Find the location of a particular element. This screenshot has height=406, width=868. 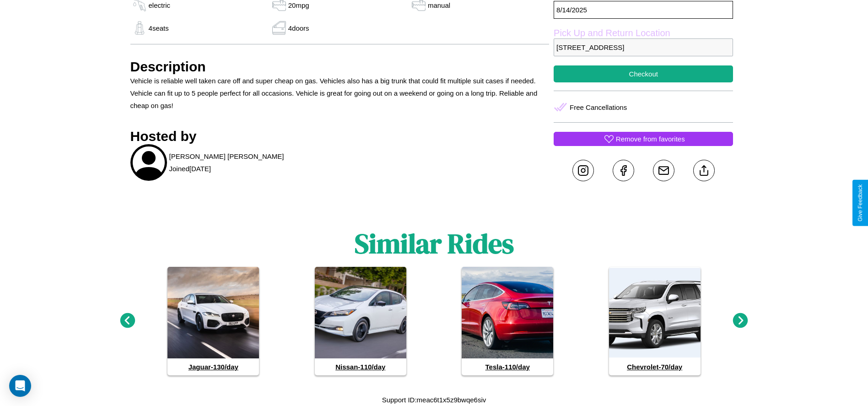

h4: Tesla - 110 /day is located at coordinates (508, 366).